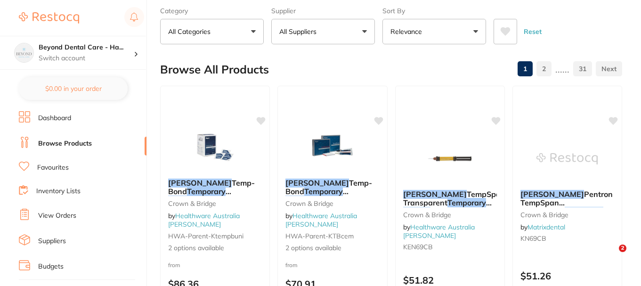 Image resolution: width=641 pixels, height=286 pixels. I want to click on img: Kerr Pentron TempSpan Transparent Temporary Cement Automix (1x 6g), so click(567, 159).